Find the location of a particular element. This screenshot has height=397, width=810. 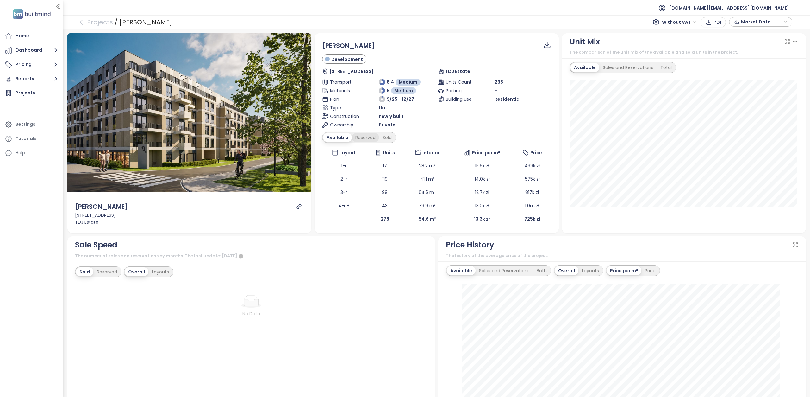

td: 119 is located at coordinates (385, 179).